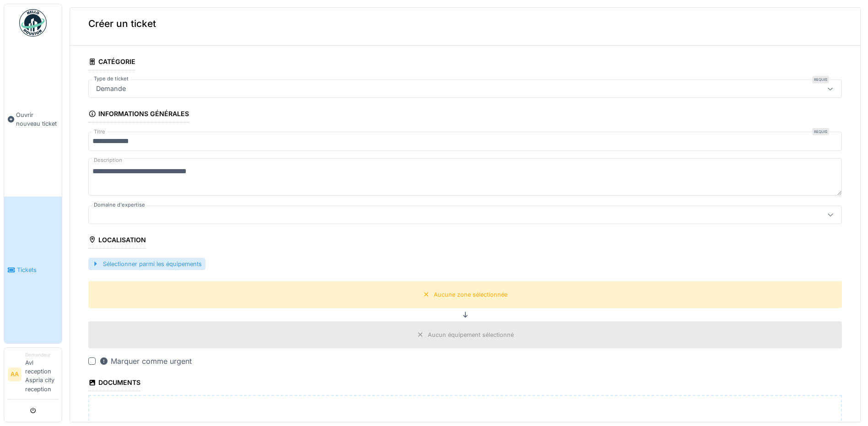  Describe the element at coordinates (41, 374) in the screenshot. I see `li: Avl reception Aspria city reception` at that location.